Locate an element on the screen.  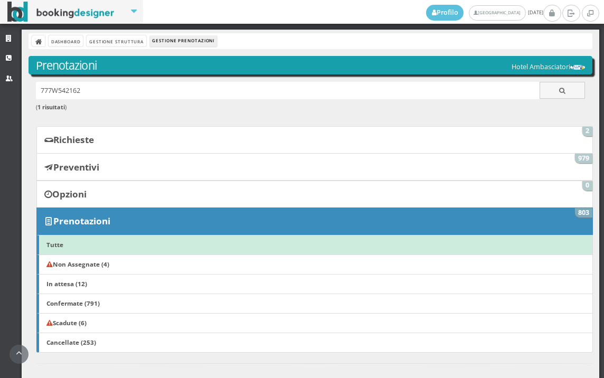
a: Gestione Struttura is located at coordinates (116, 41).